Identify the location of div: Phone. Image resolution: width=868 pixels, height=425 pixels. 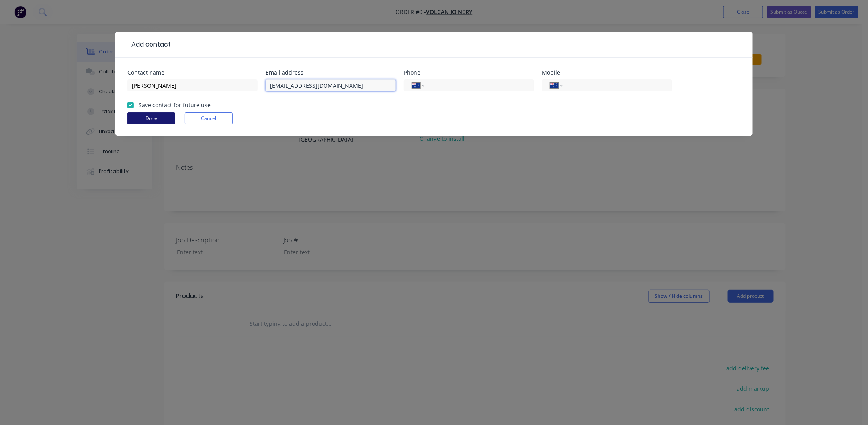
(469, 73).